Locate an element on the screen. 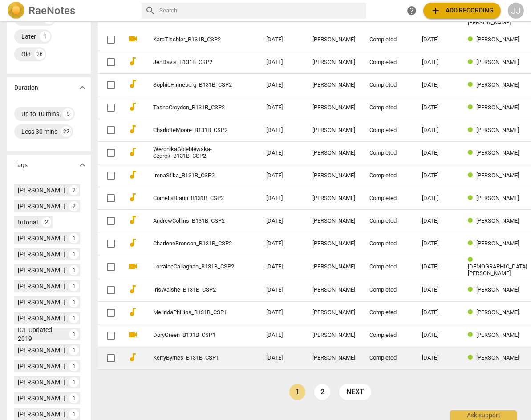 The image size is (531, 420). div: Up to 10 mins is located at coordinates (40, 114).